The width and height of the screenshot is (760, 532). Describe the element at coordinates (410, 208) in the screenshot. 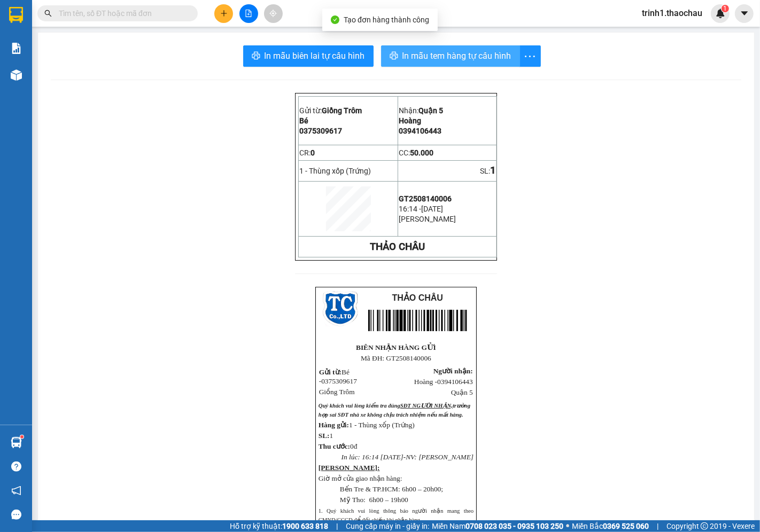

I see `span: 16:14 -` at that location.